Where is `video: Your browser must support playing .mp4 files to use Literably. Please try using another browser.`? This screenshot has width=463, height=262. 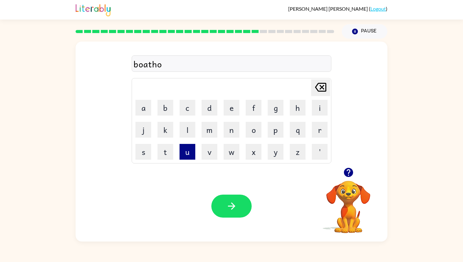
video: Your browser must support playing .mp4 files to use Literably. Please try using another browser. is located at coordinates (348, 202).